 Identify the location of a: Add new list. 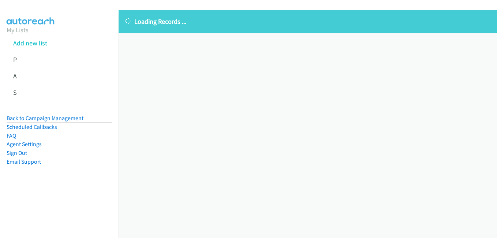
(30, 43).